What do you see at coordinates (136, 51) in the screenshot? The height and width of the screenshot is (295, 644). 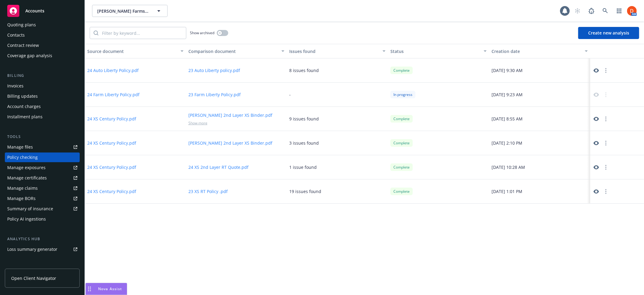 I see `button: Source document` at bounding box center [136, 51].